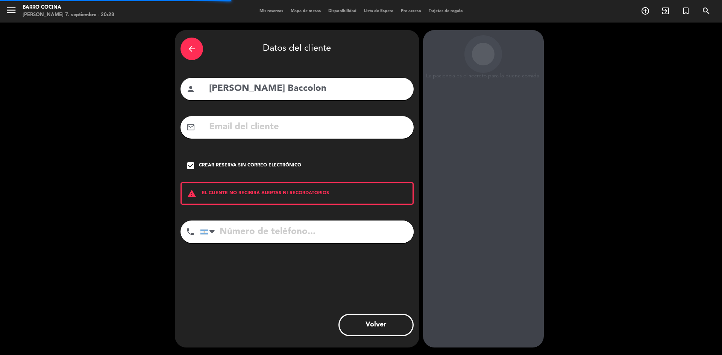  I want to click on i: search, so click(706, 11).